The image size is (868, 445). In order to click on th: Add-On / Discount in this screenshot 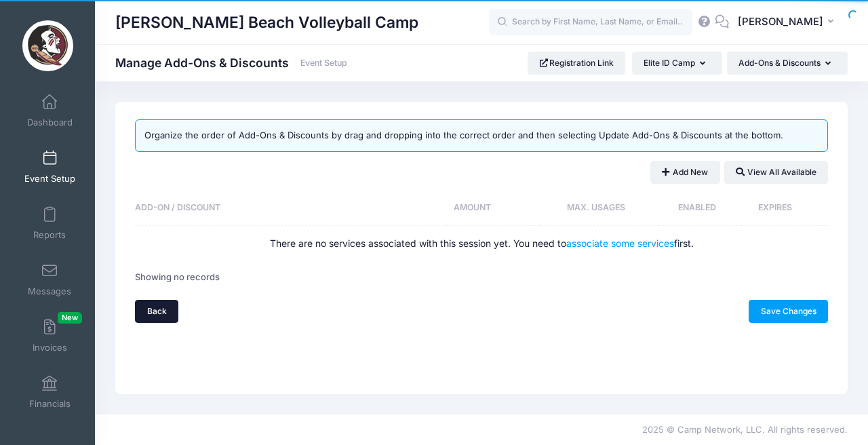, I will do `click(291, 208)`.